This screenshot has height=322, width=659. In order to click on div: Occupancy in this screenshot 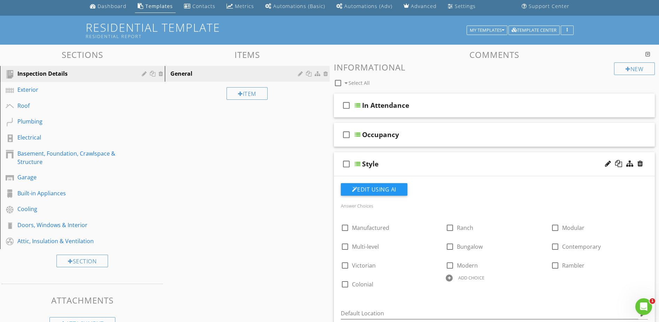, I will do `click(380, 134)`.